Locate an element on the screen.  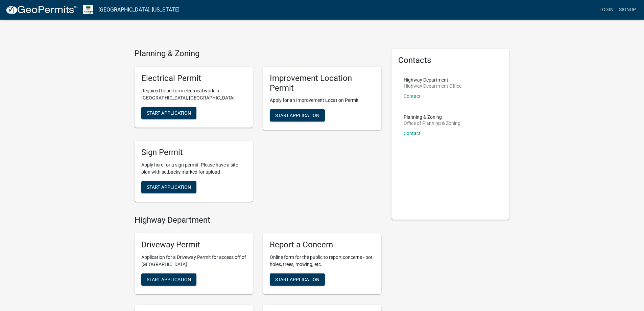
h5: Electrical Permit is located at coordinates (193, 78).